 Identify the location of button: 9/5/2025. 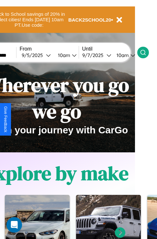
(36, 55).